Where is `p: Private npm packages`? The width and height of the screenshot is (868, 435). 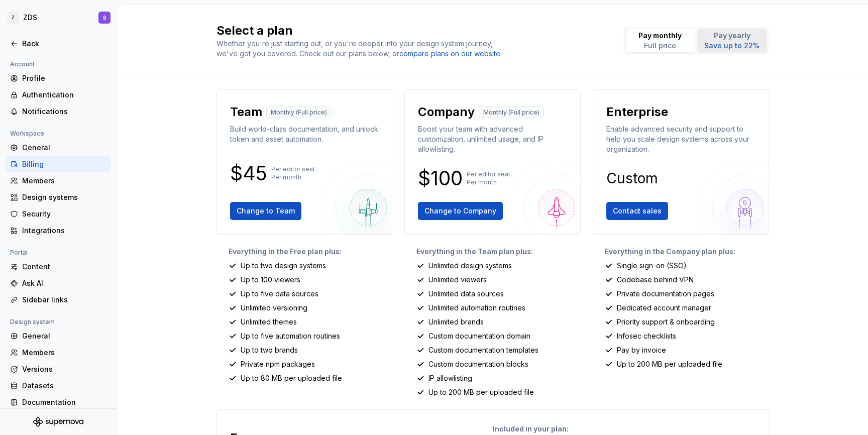
p: Private npm packages is located at coordinates (278, 364).